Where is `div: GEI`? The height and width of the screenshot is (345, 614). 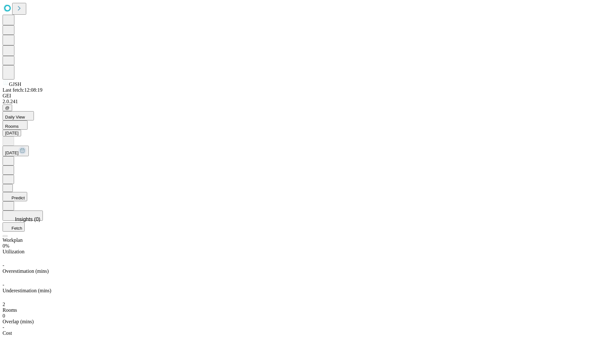 div: GEI is located at coordinates (307, 96).